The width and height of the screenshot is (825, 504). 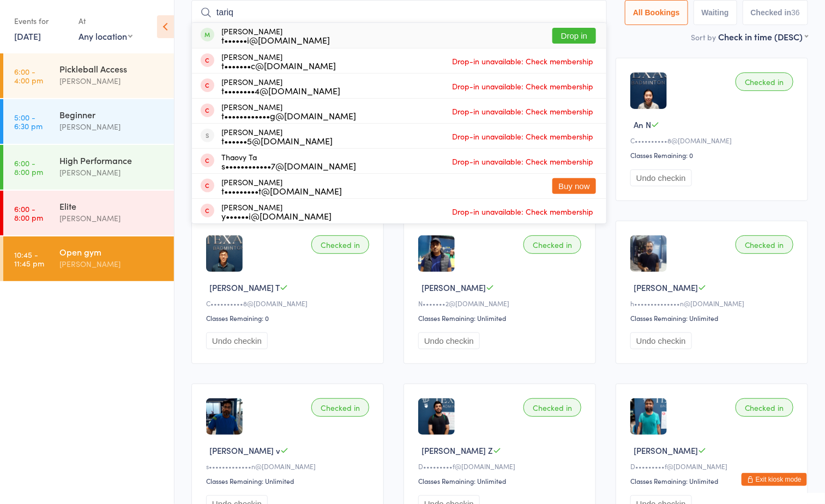 I want to click on time: 10:45 - 11:45 pm, so click(x=29, y=259).